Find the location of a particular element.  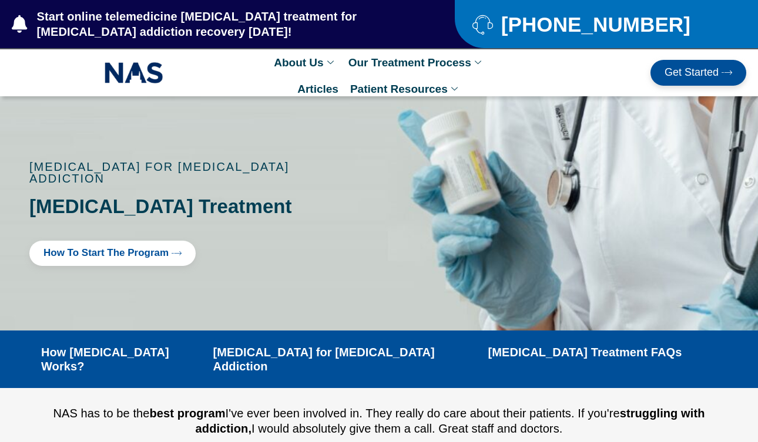

div: NAS has to be the I've ever been involved in. They really do care about their patients. If you're... is located at coordinates (379, 421).